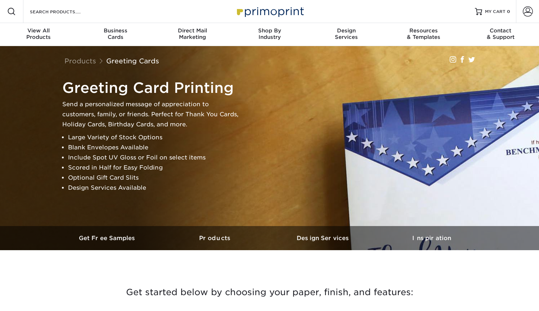  Describe the element at coordinates (346, 31) in the screenshot. I see `span: Design` at that location.